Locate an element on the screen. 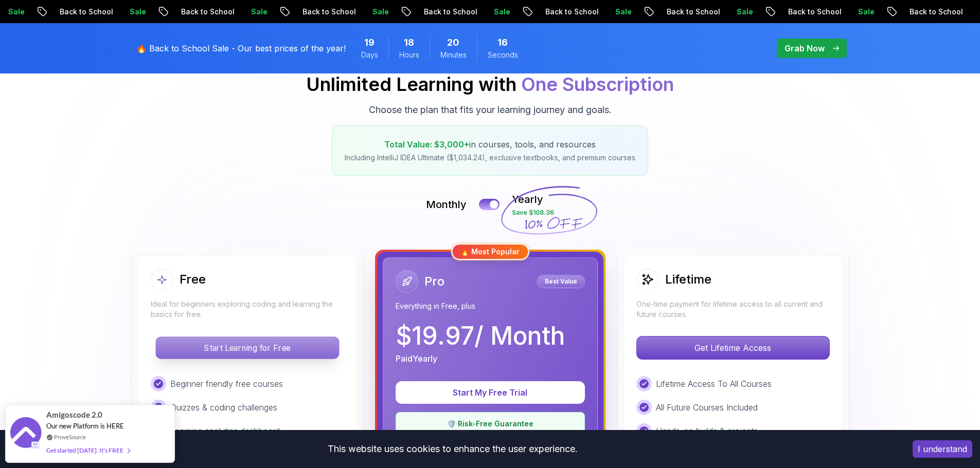  button: Start My Free Trial is located at coordinates (490, 393).